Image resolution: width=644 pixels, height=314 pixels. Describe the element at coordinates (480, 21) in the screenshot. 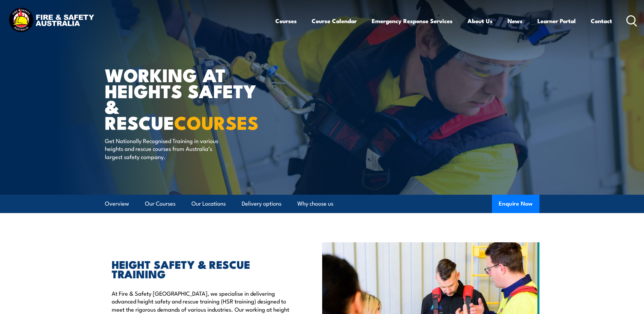

I see `a: About Us` at that location.